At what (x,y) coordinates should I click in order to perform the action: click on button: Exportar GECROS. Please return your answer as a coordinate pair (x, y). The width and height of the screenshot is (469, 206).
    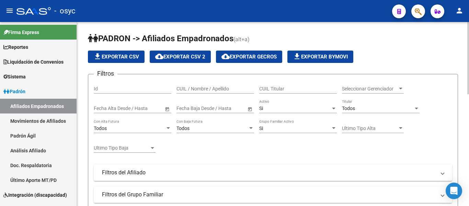
    Looking at the image, I should click on (249, 57).